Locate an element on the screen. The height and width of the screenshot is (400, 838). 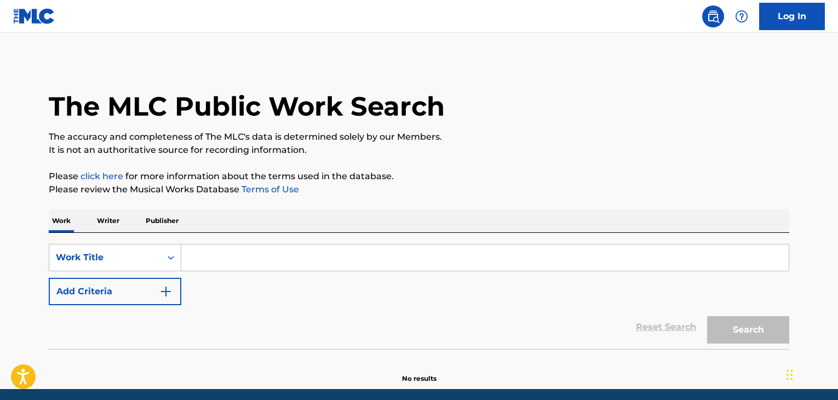
img: MLC Logo is located at coordinates (34, 16).